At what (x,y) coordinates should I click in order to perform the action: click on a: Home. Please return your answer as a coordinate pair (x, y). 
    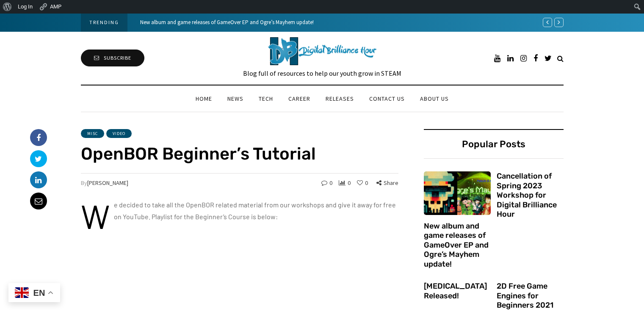
    Looking at the image, I should click on (203, 99).